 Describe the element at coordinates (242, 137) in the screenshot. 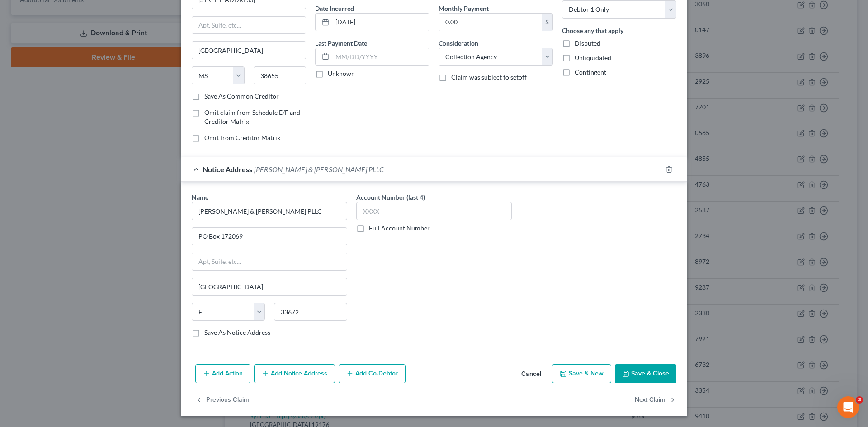

I see `span: Omit from Creditor Matrix` at that location.